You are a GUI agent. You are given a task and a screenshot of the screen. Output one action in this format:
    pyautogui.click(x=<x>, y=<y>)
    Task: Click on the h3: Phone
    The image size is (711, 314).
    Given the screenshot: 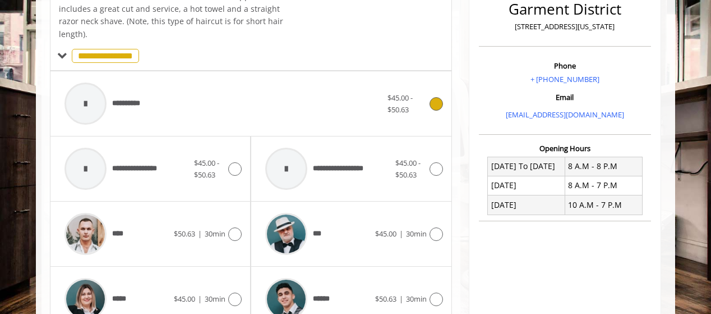 What is the action you would take?
    pyautogui.click(x=565, y=66)
    